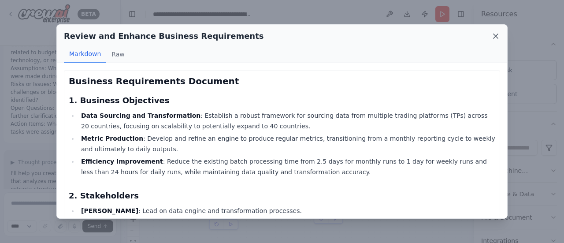  I want to click on strong: Metric Production, so click(112, 138).